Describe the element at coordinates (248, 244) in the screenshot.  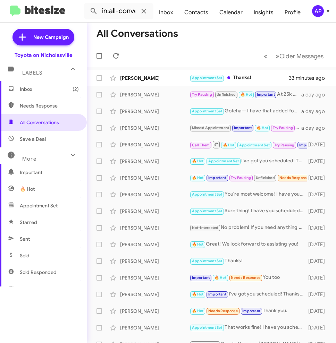
I see `div: Great! We look forward to assisting you!` at that location.